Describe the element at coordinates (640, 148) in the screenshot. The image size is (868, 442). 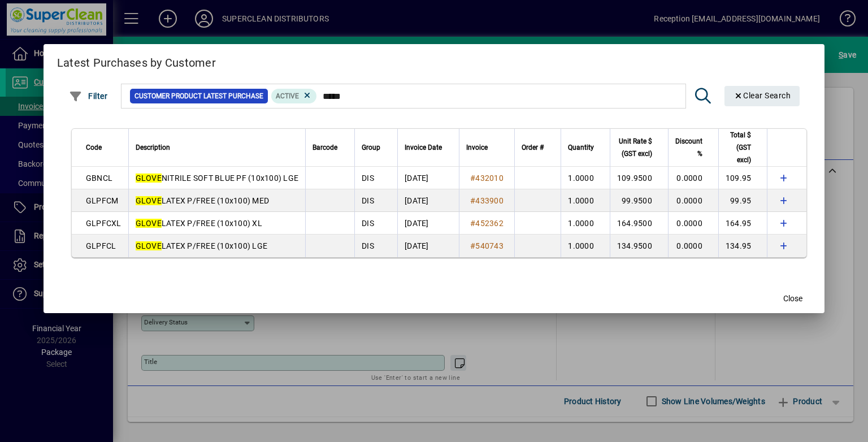
I see `div: Unit Rate $ (GST excl)` at that location.